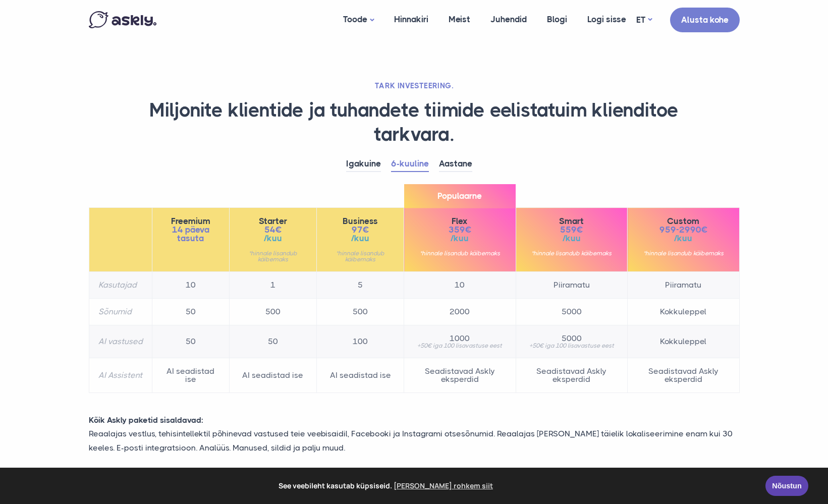 This screenshot has height=504, width=828. What do you see at coordinates (409, 164) in the screenshot?
I see `a: 6-kuuline` at bounding box center [409, 164].